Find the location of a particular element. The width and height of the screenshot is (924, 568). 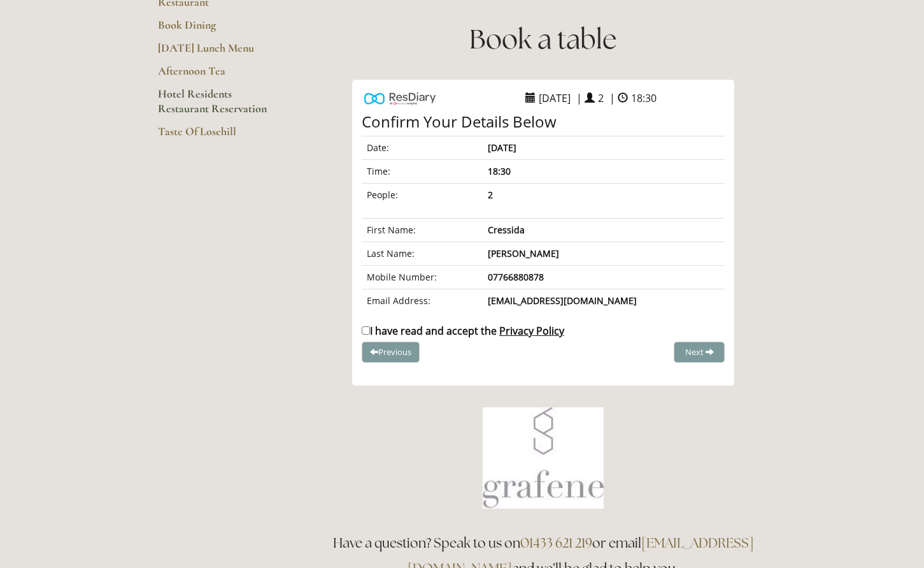

td: First Name: is located at coordinates (422, 230).